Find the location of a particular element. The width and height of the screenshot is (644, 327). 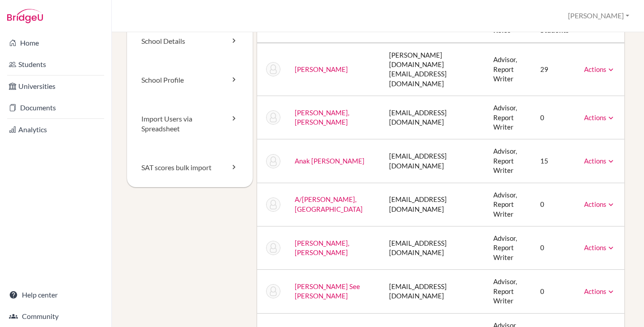

img: Adrian Adeel Abader is located at coordinates (273, 118).